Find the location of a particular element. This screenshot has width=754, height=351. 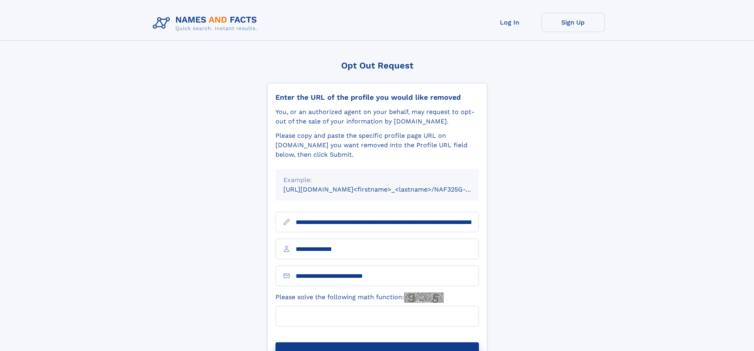

a: Log In is located at coordinates (510, 22).